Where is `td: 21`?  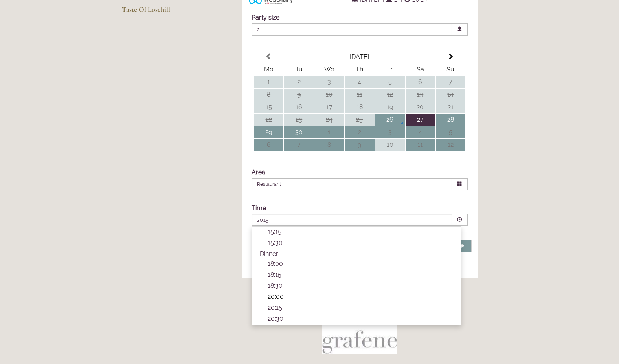 td: 21 is located at coordinates (450, 107).